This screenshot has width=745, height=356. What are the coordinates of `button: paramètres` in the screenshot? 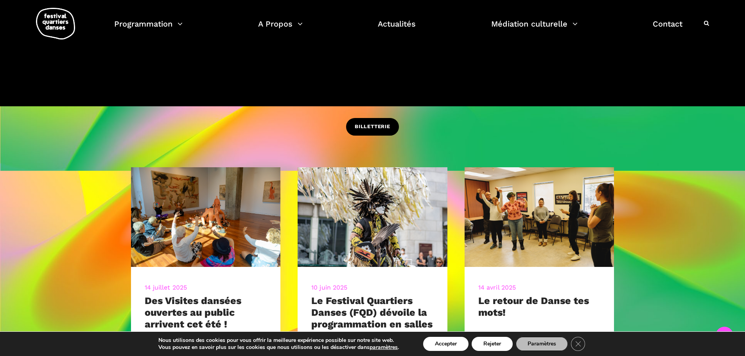 It's located at (384, 348).